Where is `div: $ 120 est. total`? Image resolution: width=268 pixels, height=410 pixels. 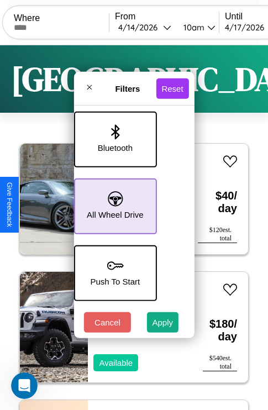 div: $ 120 est. total is located at coordinates (217, 235).